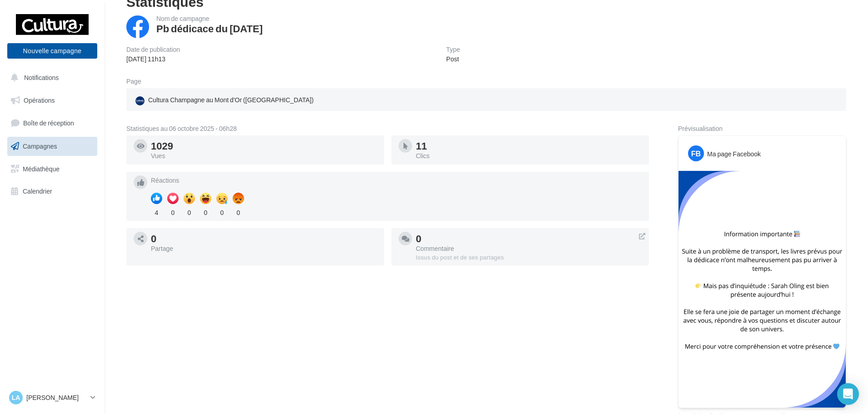  What do you see at coordinates (52, 169) in the screenshot?
I see `a: Médiathèque` at bounding box center [52, 169].